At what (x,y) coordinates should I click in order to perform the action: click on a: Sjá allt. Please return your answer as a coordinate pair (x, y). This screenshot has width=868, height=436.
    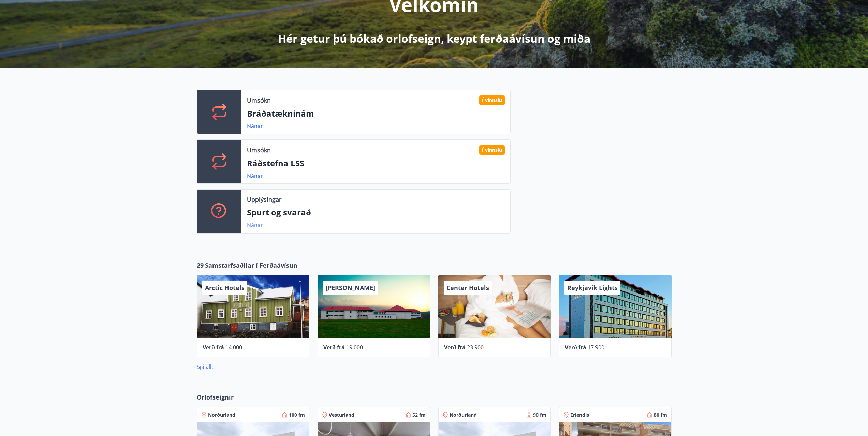
    Looking at the image, I should click on (205, 367).